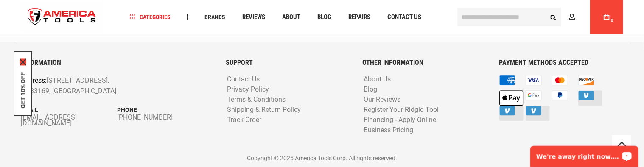  What do you see at coordinates (389, 130) in the screenshot?
I see `a: Business Pricing` at bounding box center [389, 130].